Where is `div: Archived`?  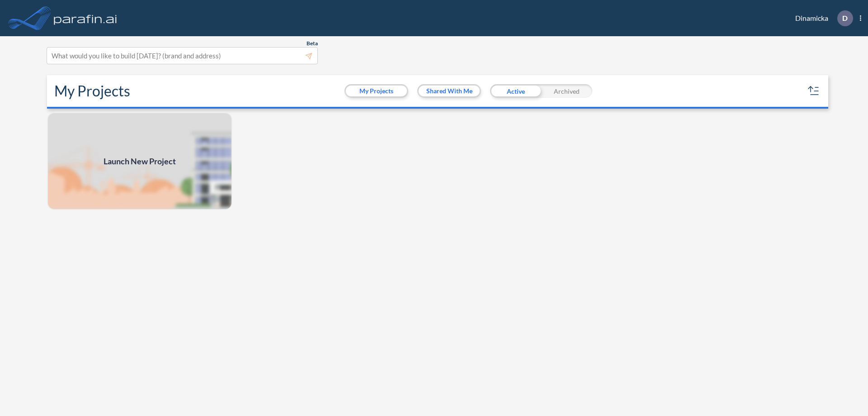
div: Archived is located at coordinates (566, 91).